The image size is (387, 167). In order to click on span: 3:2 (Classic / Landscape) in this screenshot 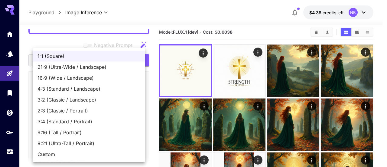, I will do `click(89, 99)`.